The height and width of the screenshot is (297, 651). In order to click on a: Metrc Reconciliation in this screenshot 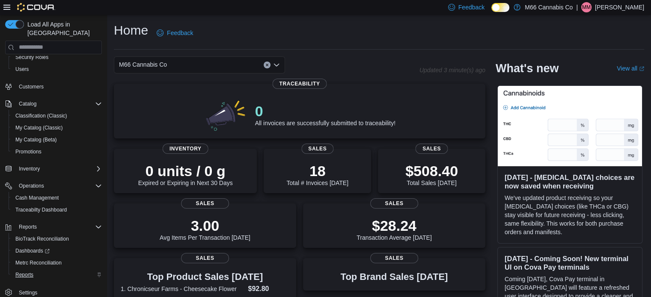, I will do `click(39, 263)`.